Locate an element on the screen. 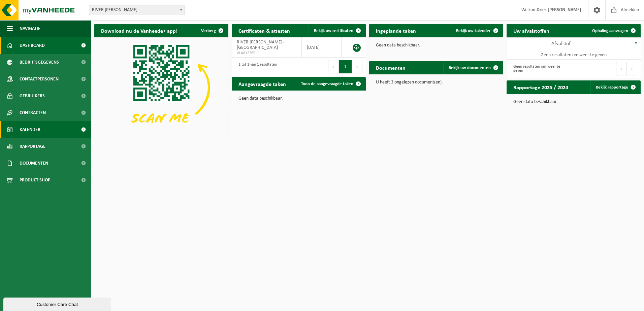  h2: Documenten is located at coordinates (391, 67).